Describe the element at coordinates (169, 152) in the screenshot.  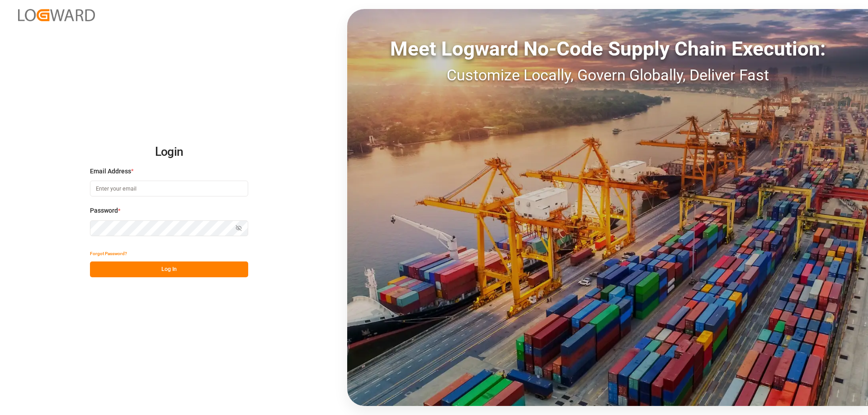
I see `h2: Login` at that location.